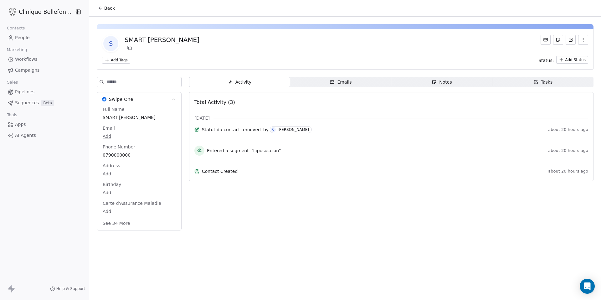  What do you see at coordinates (25, 135) in the screenshot?
I see `span: AI Agents` at bounding box center [25, 135].